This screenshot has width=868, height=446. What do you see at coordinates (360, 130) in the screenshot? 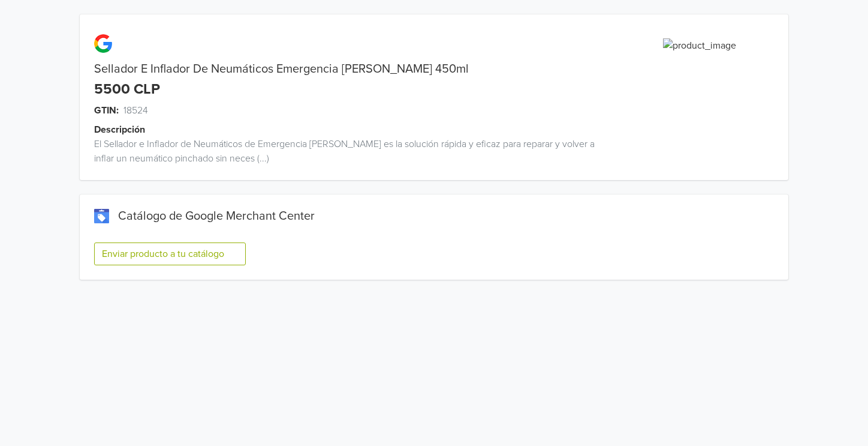
I see `div: Descripción` at bounding box center [360, 130].